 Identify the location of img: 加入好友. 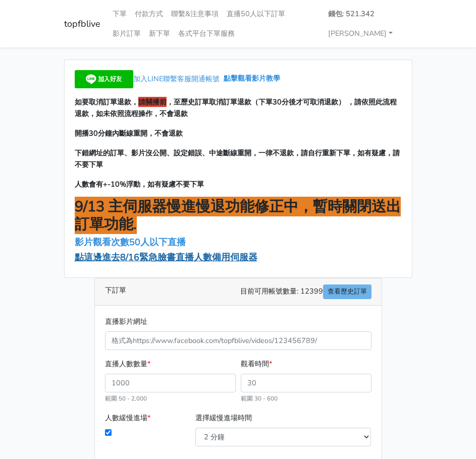
(104, 79).